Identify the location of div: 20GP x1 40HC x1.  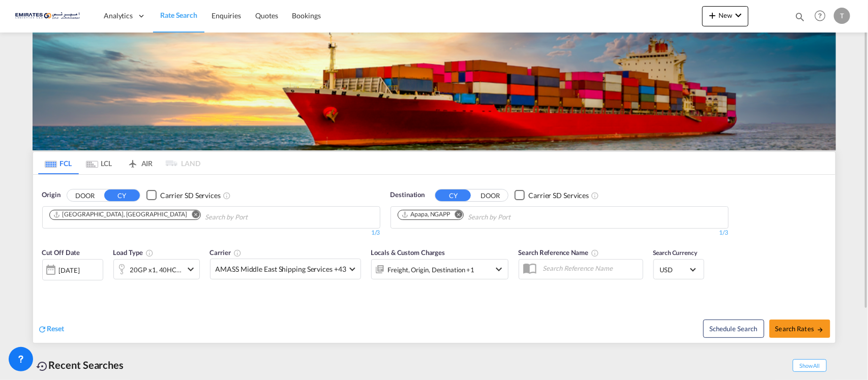
(156, 270).